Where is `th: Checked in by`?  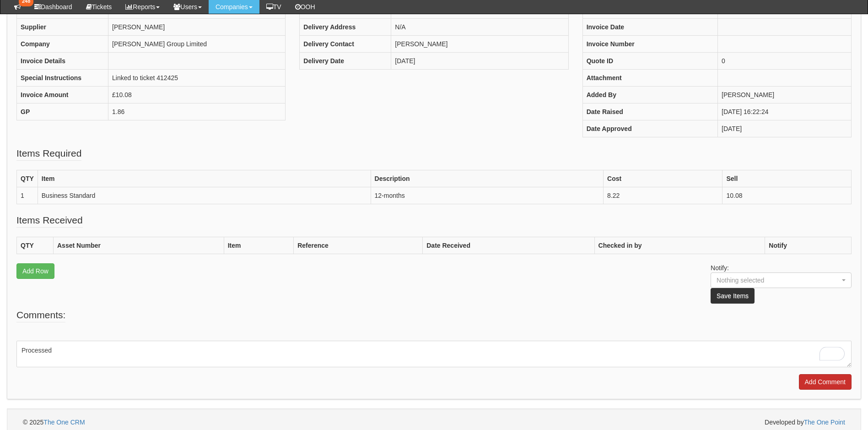 th: Checked in by is located at coordinates (680, 246).